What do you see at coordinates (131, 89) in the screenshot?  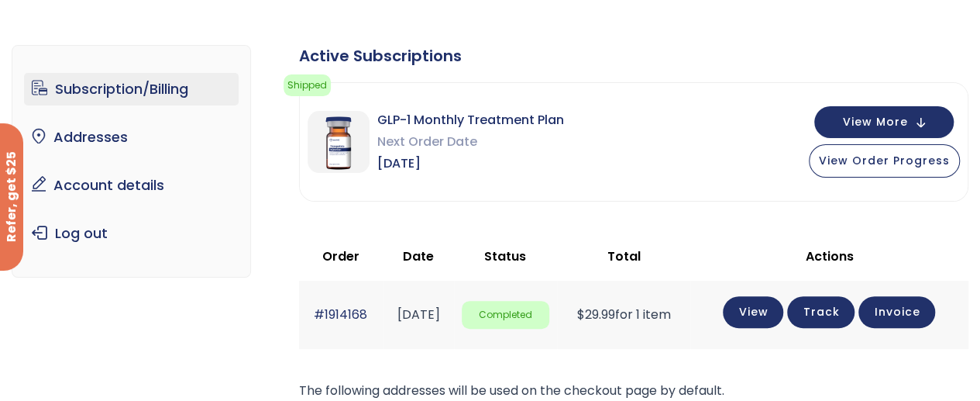 I see `a: Subscription/Billing` at bounding box center [131, 89].